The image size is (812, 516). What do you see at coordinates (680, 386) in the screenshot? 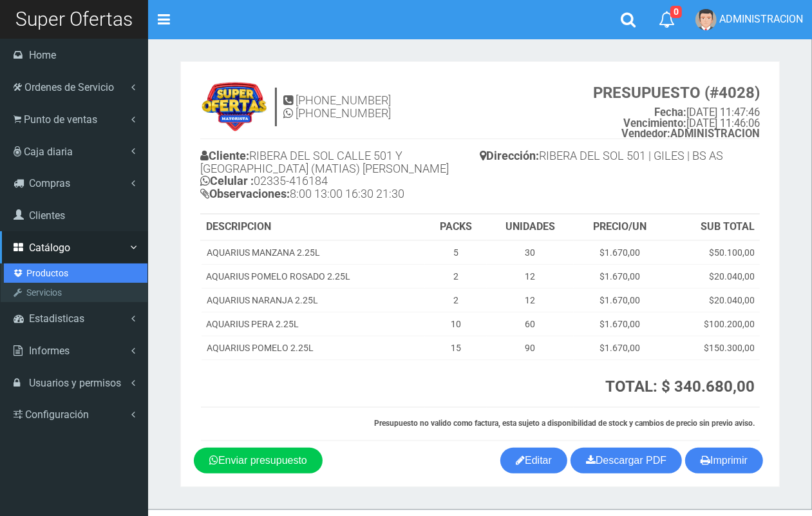
I see `strong: TOTAL: $ 340.680,00` at bounding box center [680, 386].